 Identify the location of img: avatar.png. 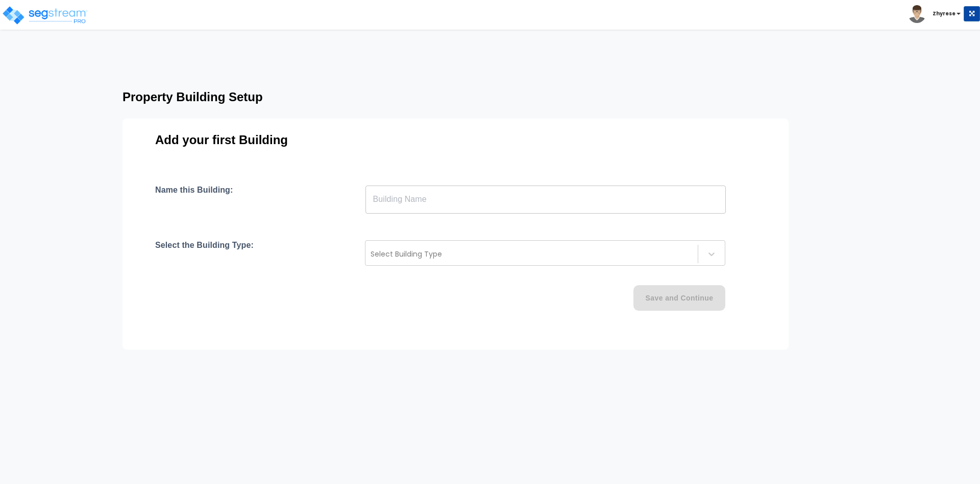
(917, 14).